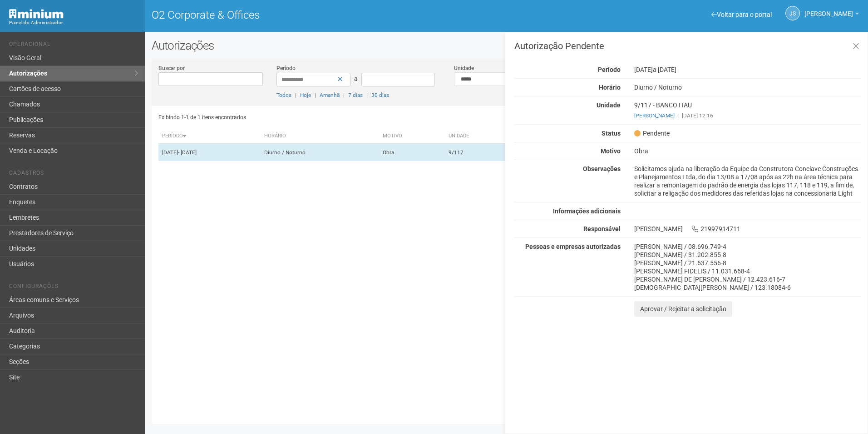 The width and height of the screenshot is (868, 434). I want to click on td: Obra, so click(411, 153).